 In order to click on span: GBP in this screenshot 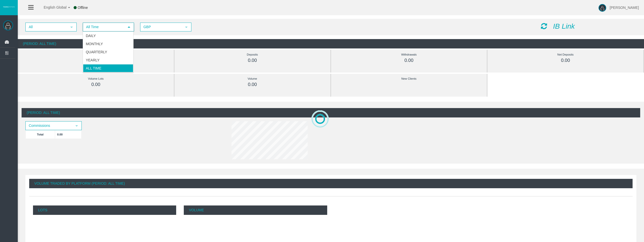, I will do `click(161, 27)`.